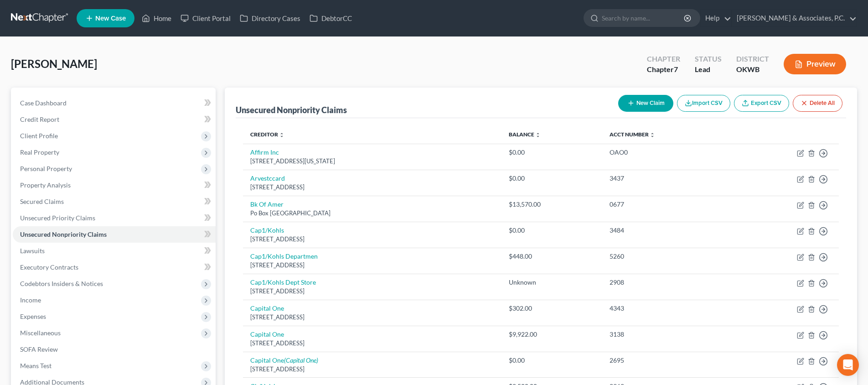 The image size is (868, 385). I want to click on a: Executory Contracts, so click(114, 267).